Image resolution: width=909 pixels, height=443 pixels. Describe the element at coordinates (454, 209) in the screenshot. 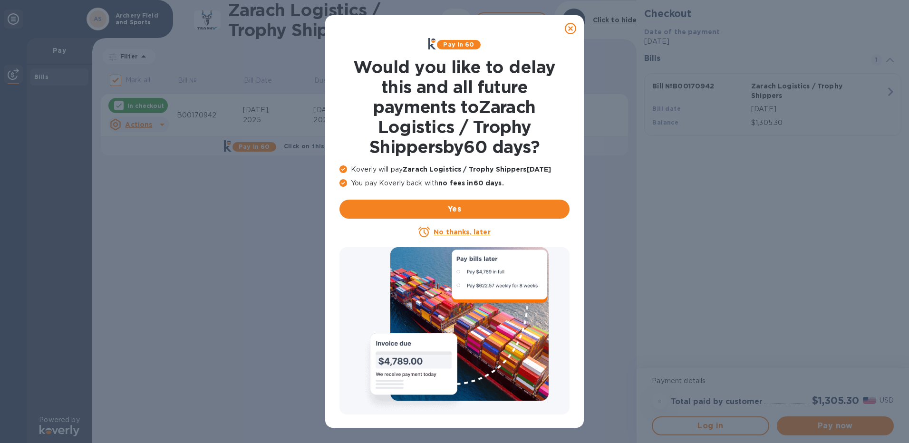

I see `span: Yes` at that location.